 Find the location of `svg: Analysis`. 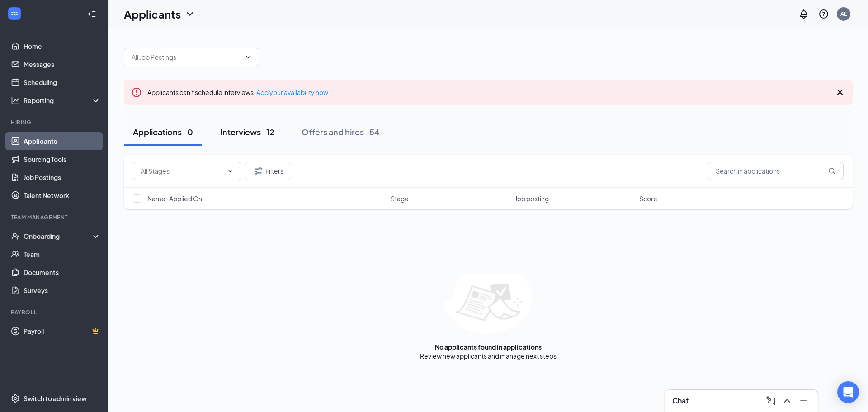

svg: Analysis is located at coordinates (16, 100).